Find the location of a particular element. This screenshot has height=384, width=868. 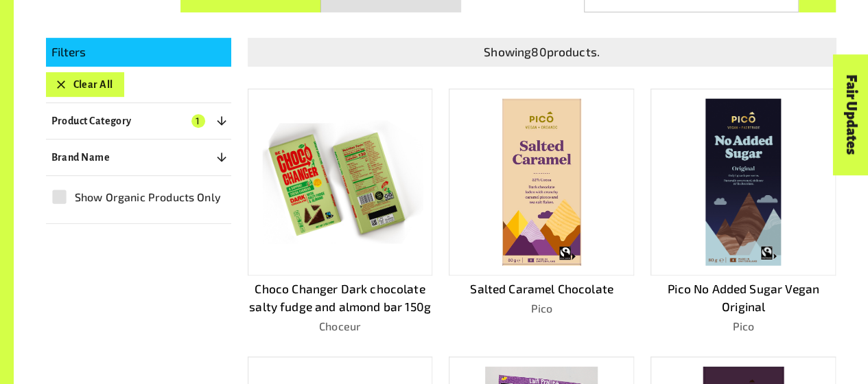

a: Choco Changer Dark chocolate salty fudge and almond bar 150gChoceur is located at coordinates (341, 212).